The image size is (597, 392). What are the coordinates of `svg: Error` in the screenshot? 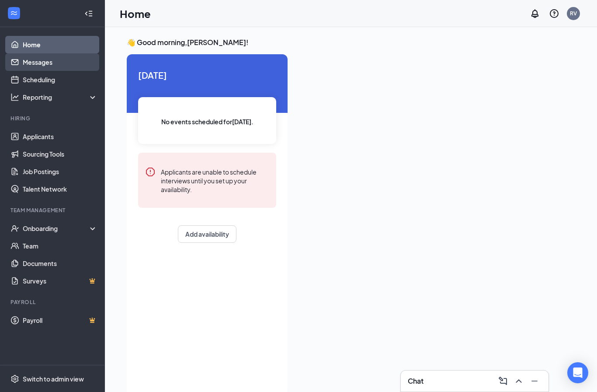 It's located at (150, 172).